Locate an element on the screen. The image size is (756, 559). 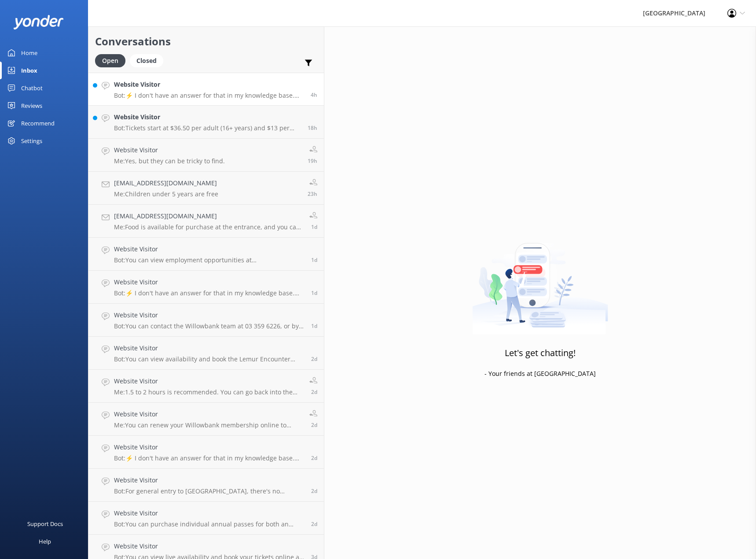
div: Closed is located at coordinates (147, 61).